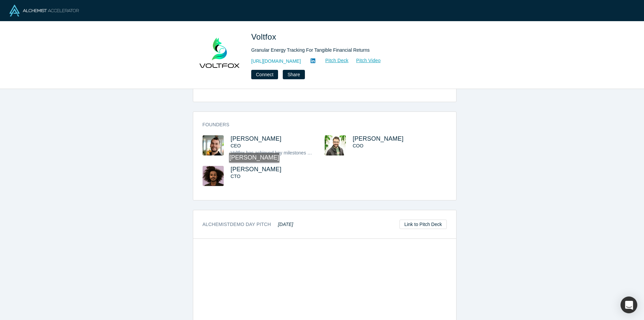  Describe the element at coordinates (44, 10) in the screenshot. I see `img: Alchemist Logo` at that location.